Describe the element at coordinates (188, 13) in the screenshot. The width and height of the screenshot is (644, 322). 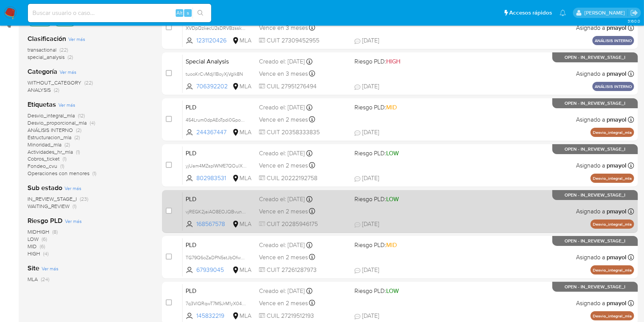
I see `span: s` at that location.